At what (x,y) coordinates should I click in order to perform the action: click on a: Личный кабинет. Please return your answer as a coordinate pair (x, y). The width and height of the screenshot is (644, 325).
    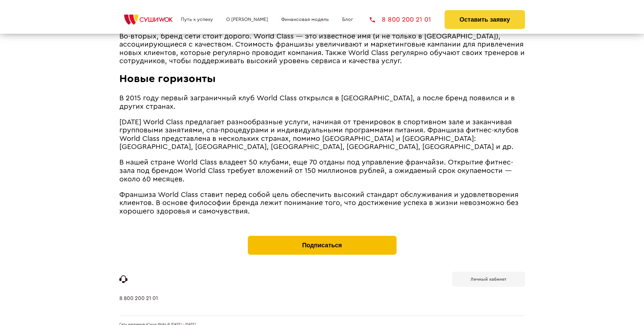
    Looking at the image, I should click on (489, 279).